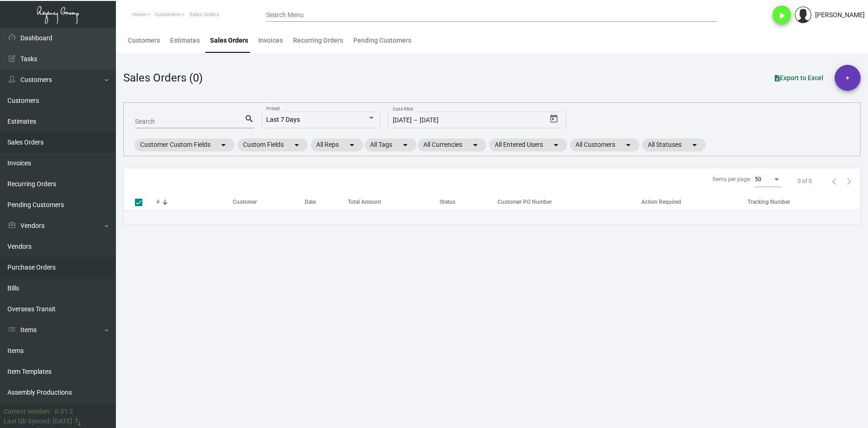  Describe the element at coordinates (803, 15) in the screenshot. I see `img: admin@bootstrapmaster.com` at that location.